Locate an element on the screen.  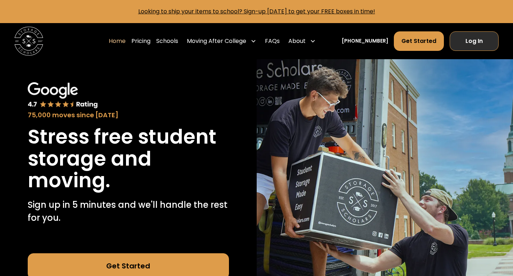
p: Sign up in 5 minutes and we'll handle the rest for you. is located at coordinates (128, 211).